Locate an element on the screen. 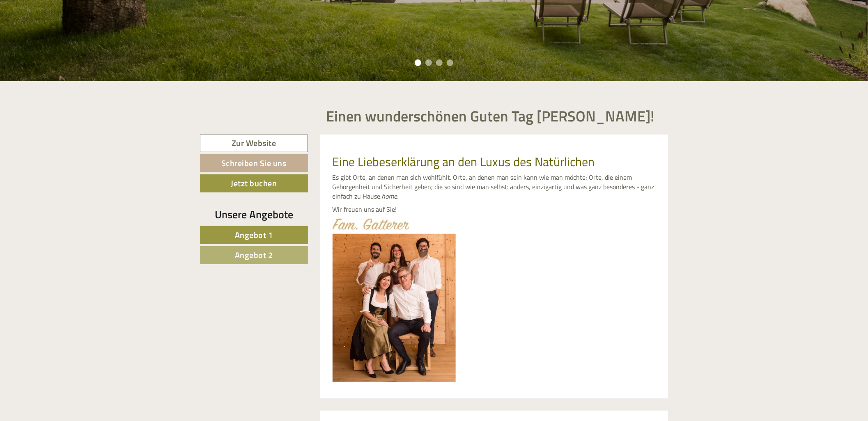 The width and height of the screenshot is (868, 421). a: Jetzt buchen is located at coordinates (254, 184).